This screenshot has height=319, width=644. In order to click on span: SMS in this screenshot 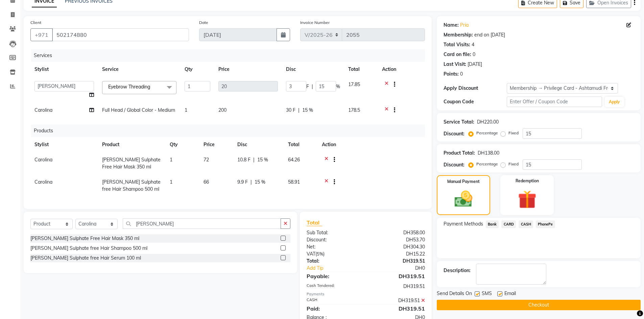, I will do `click(487, 294)`.